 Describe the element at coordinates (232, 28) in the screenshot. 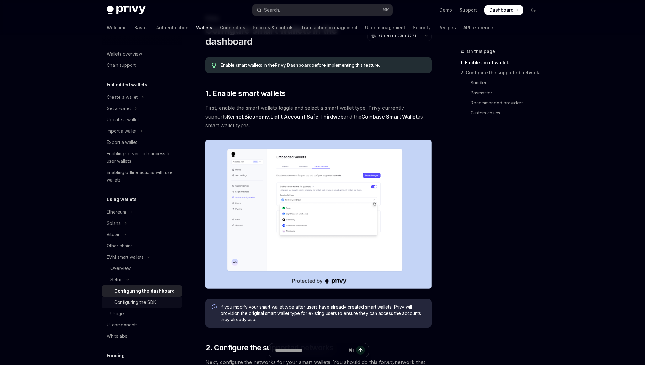

I see `a: Connectors` at that location.